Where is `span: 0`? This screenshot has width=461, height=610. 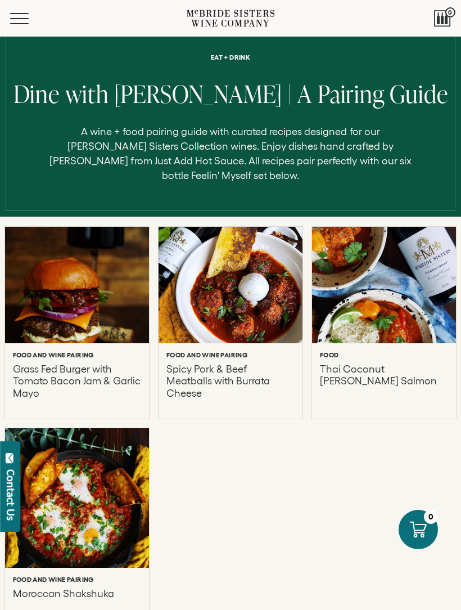
span: 0 is located at coordinates (450, 12).